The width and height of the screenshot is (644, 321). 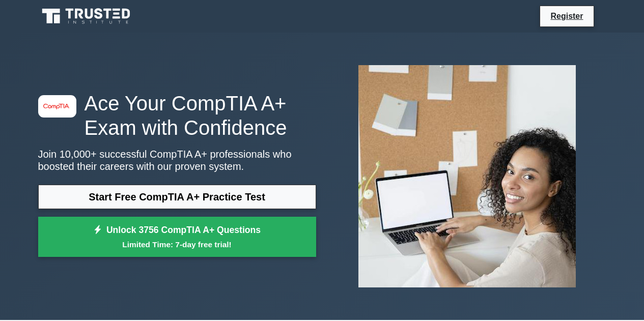 I want to click on a: Register, so click(x=567, y=16).